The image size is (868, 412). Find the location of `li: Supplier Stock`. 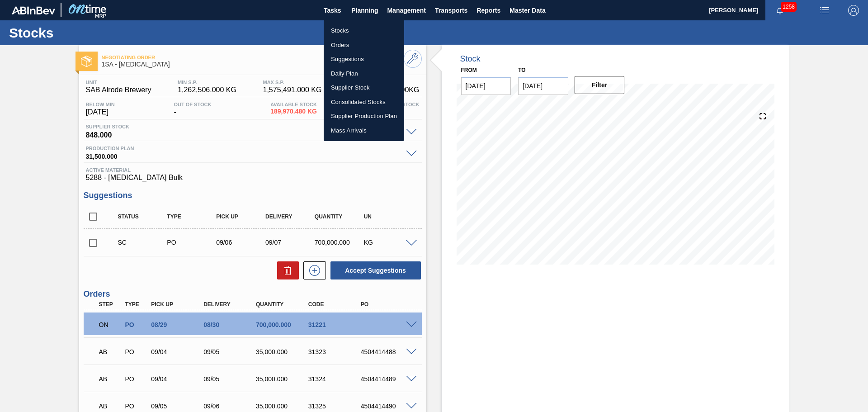

li: Supplier Stock is located at coordinates (364, 88).